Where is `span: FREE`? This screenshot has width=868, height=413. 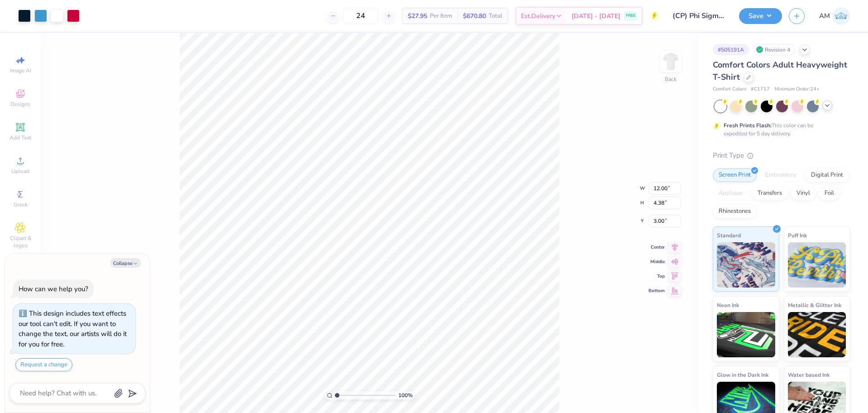
span: FREE is located at coordinates (630, 16).